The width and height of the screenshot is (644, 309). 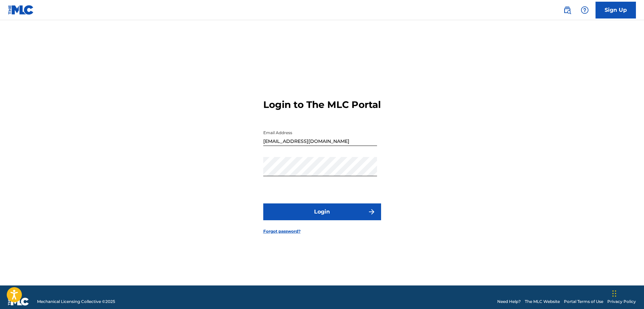 What do you see at coordinates (584, 10) in the screenshot?
I see `div: Help` at bounding box center [584, 10].